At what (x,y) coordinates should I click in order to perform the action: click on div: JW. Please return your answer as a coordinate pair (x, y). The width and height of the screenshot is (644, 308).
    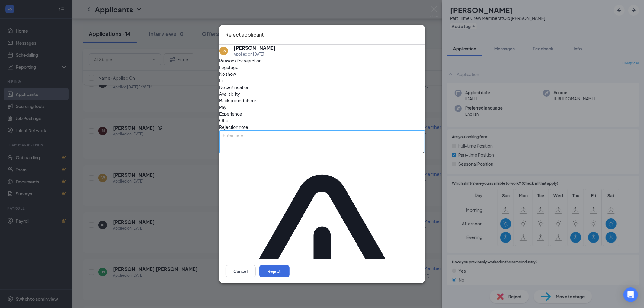
    Looking at the image, I should click on (224, 51).